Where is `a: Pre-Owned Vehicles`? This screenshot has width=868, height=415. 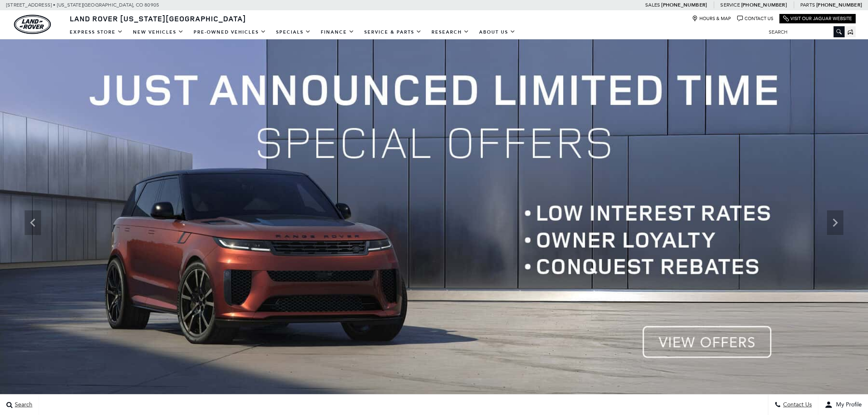 a: Pre-Owned Vehicles is located at coordinates (230, 32).